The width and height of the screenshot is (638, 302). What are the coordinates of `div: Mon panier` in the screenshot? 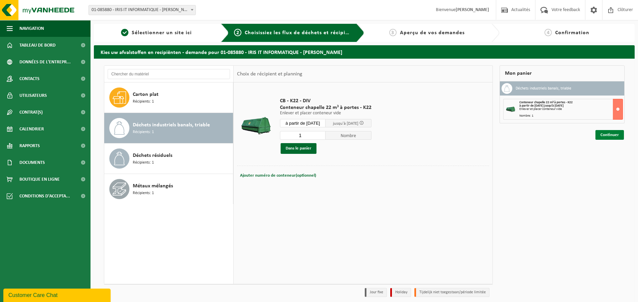 It's located at (562, 73).